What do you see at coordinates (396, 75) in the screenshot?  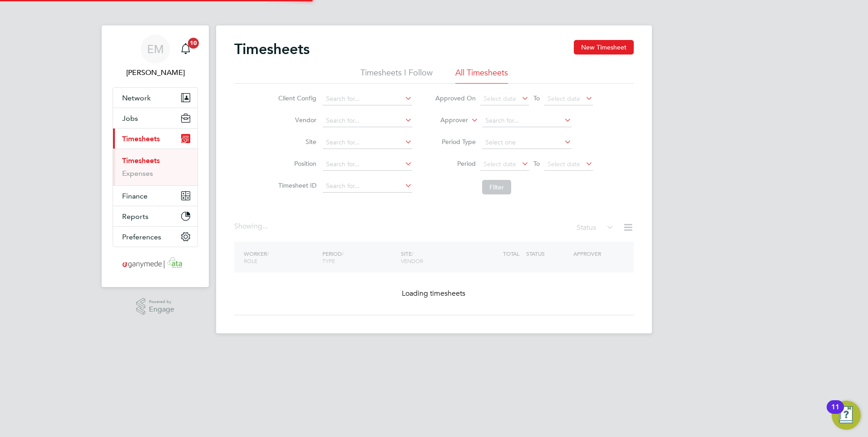 I see `li: Timesheets I Follow` at bounding box center [396, 75].